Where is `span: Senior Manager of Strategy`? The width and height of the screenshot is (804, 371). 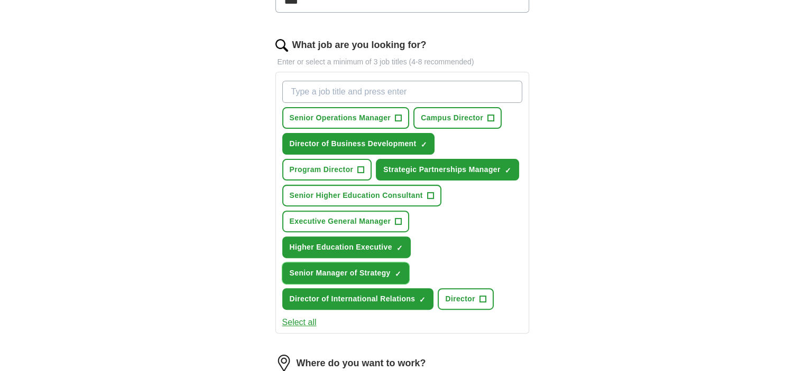 span: Senior Manager of Strategy is located at coordinates (340, 273).